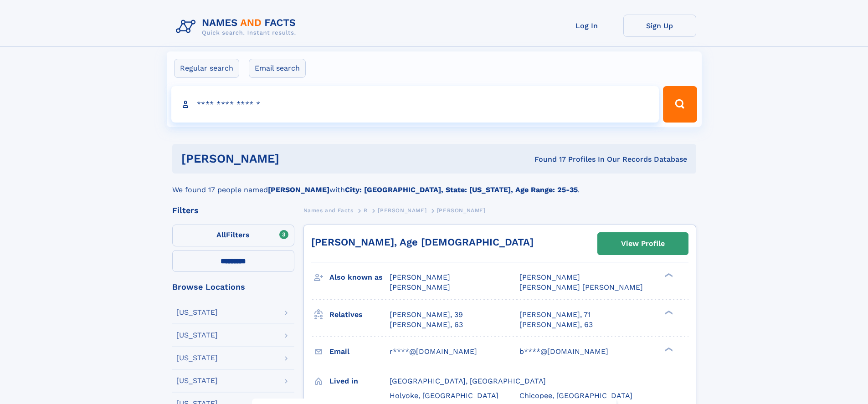 Image resolution: width=868 pixels, height=404 pixels. Describe the element at coordinates (643, 243) in the screenshot. I see `a: View Profile` at that location.